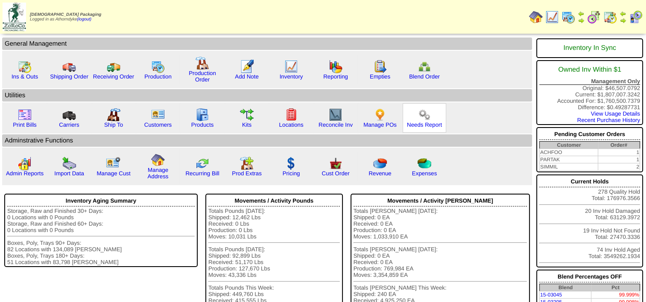 The image size is (646, 302). Describe the element at coordinates (291, 115) in the screenshot. I see `img: locations.gif` at that location.